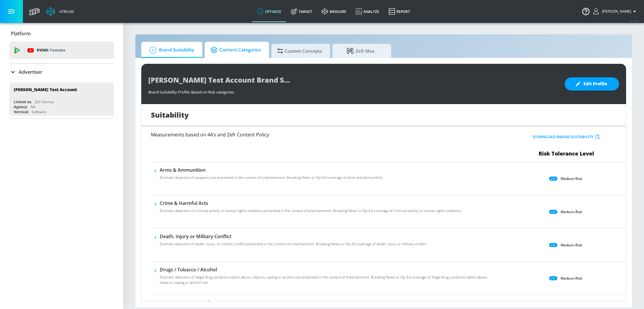  Describe the element at coordinates (62, 50) in the screenshot. I see `div: DV360: Youtube` at that location.